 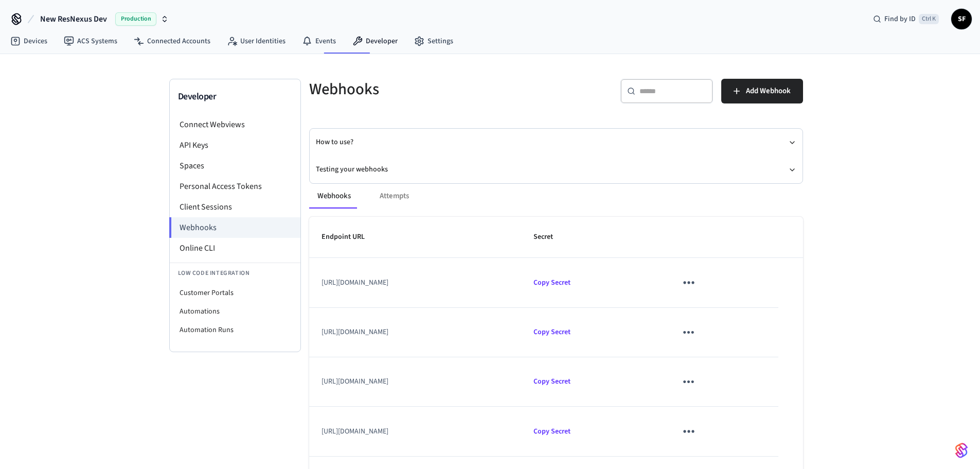 What do you see at coordinates (235, 166) in the screenshot?
I see `li: Spaces` at bounding box center [235, 166].